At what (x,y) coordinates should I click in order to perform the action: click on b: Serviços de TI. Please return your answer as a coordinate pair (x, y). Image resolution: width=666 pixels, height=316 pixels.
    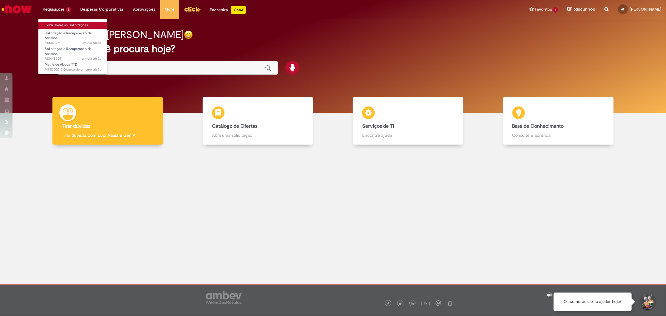
    Looking at the image, I should click on (378, 126).